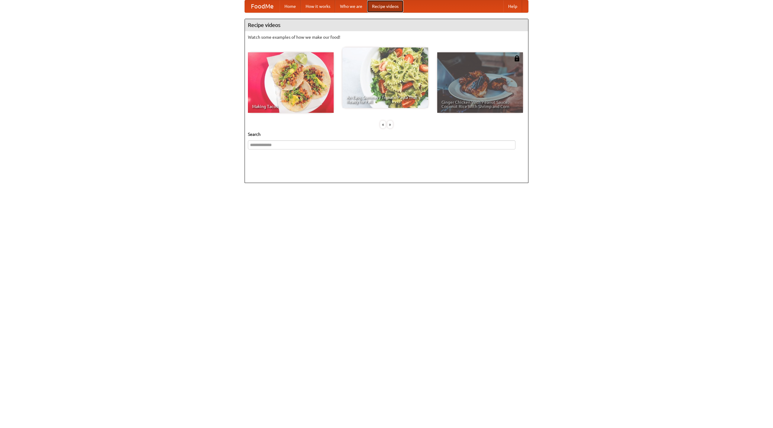 This screenshot has width=773, height=428. What do you see at coordinates (387, 25) in the screenshot?
I see `h4: Recipe videos` at bounding box center [387, 25].